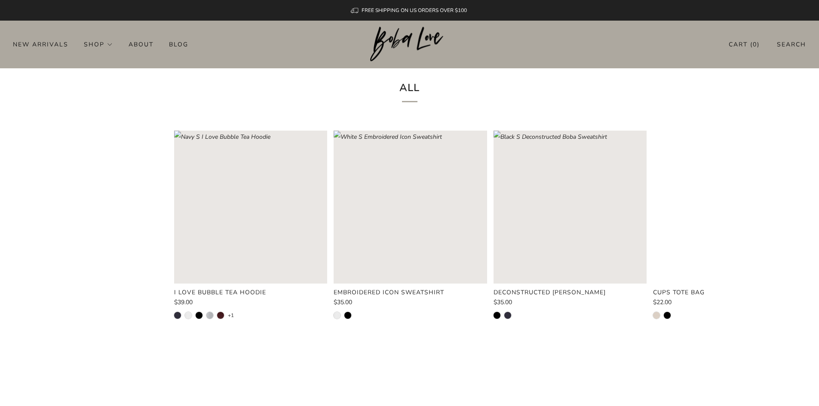 The image size is (819, 406). Describe the element at coordinates (220, 292) in the screenshot. I see `product-card-title: I Love Bubble Tea Hoodie` at that location.